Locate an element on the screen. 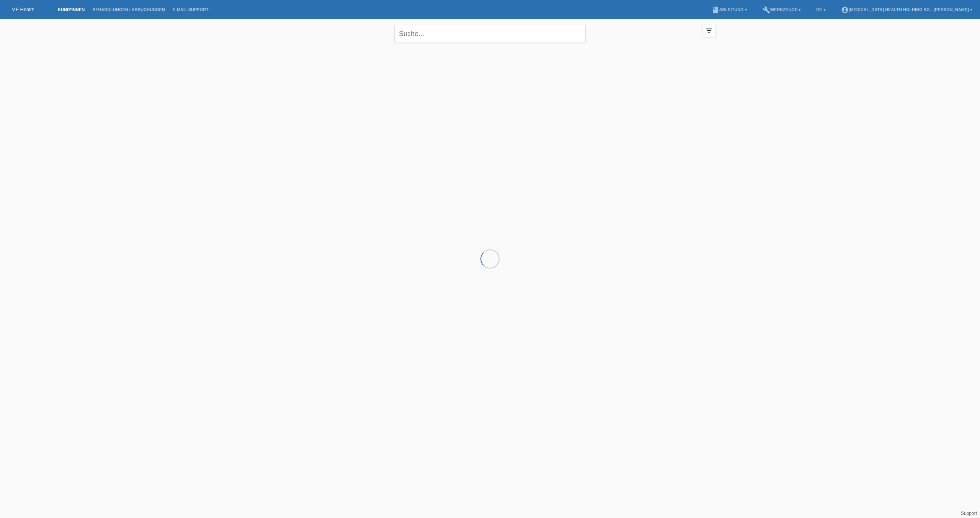 The height and width of the screenshot is (518, 980). a: Behandlungen / Abbuchungen is located at coordinates (129, 9).